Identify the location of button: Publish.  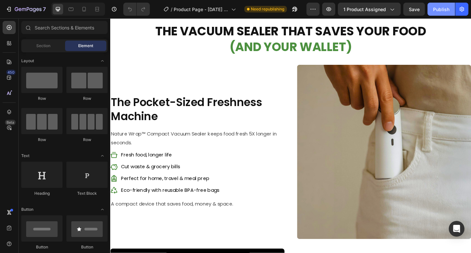
(441, 9).